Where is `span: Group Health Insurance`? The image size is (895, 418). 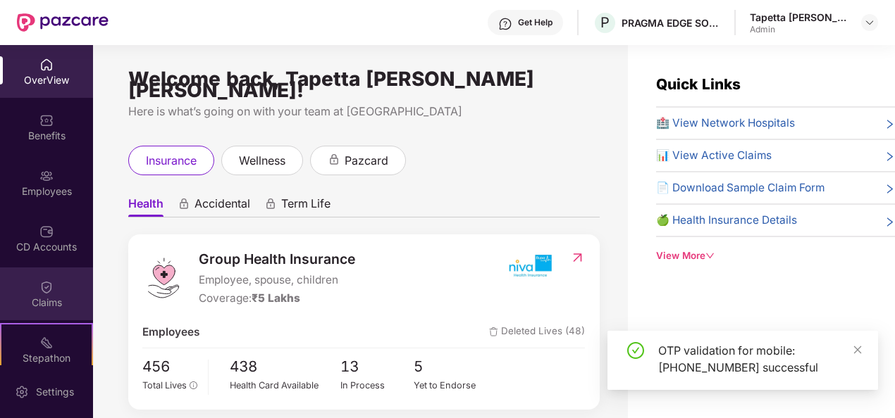 span: Group Health Insurance is located at coordinates (277, 259).